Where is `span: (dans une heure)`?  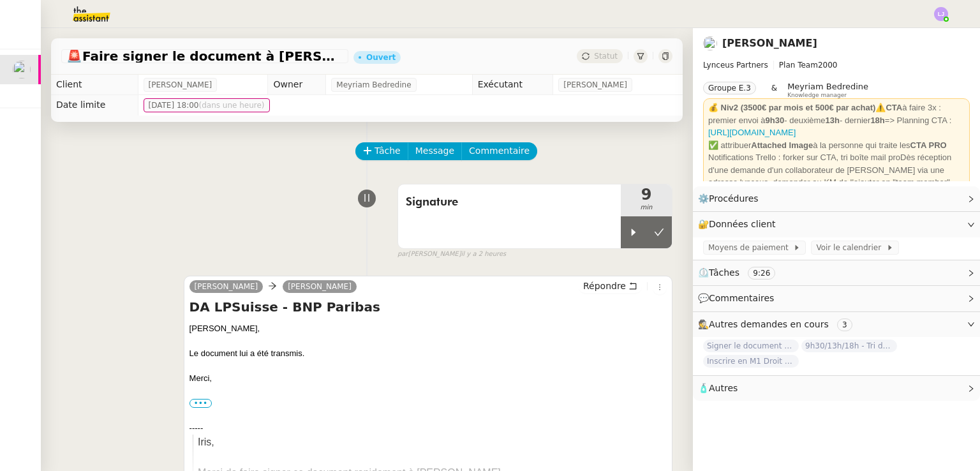
span: (dans une heure) is located at coordinates (231, 106).